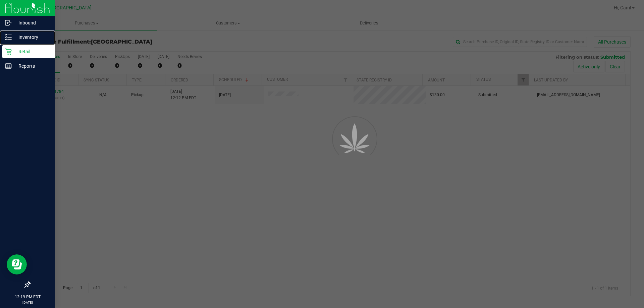  Describe the element at coordinates (8, 52) in the screenshot. I see `inline-svg: Retail` at that location.